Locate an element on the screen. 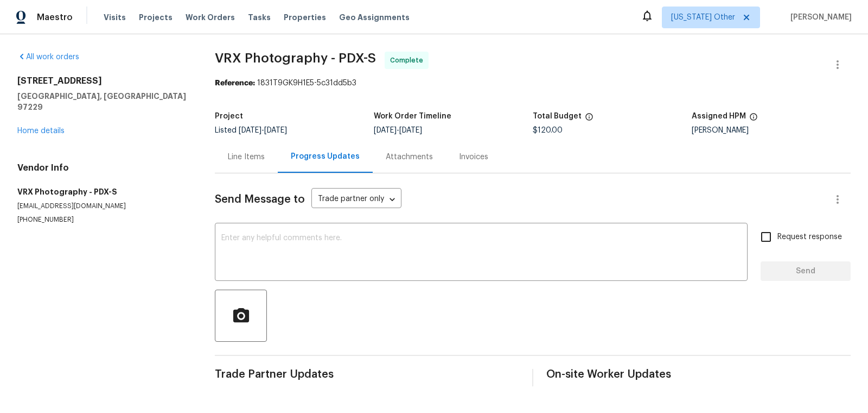 Image resolution: width=868 pixels, height=413 pixels. span: VRX Photography - PDX-S is located at coordinates (295, 58).